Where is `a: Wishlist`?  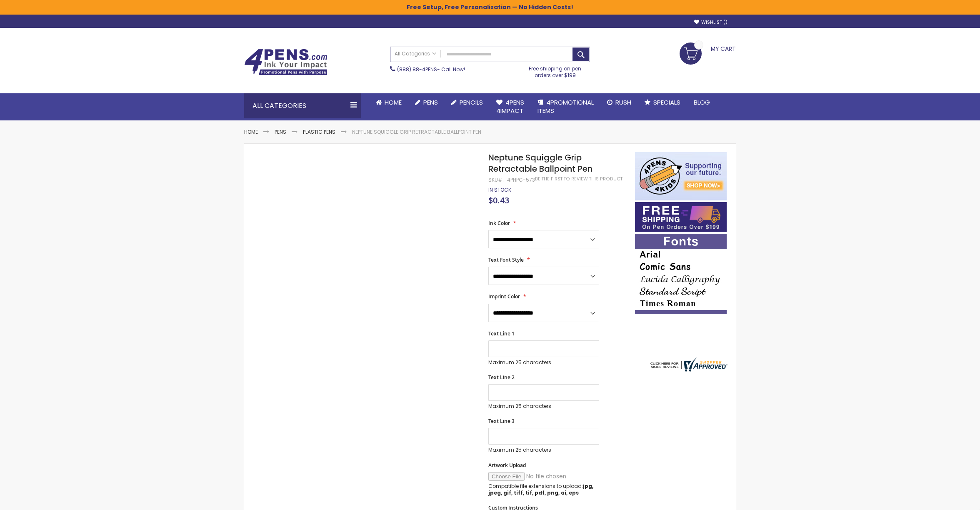 a: Wishlist is located at coordinates (711, 22).